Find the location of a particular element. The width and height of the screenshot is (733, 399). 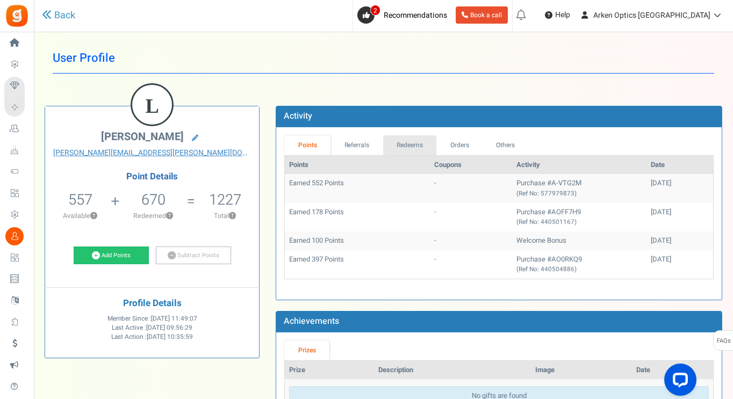

a: Add Points is located at coordinates (111, 256).